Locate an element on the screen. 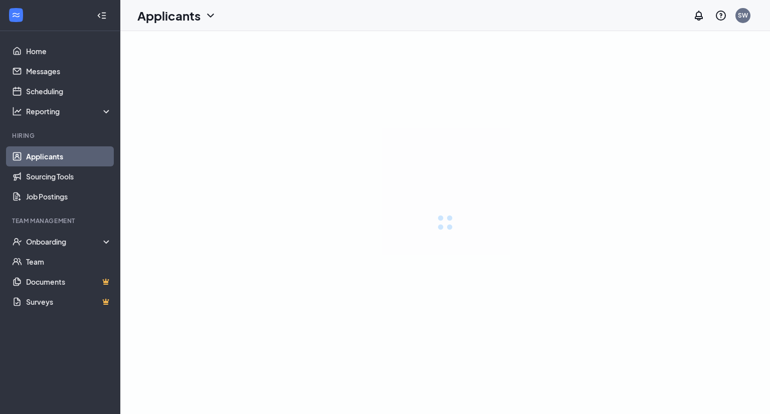  a: Team is located at coordinates (69, 262).